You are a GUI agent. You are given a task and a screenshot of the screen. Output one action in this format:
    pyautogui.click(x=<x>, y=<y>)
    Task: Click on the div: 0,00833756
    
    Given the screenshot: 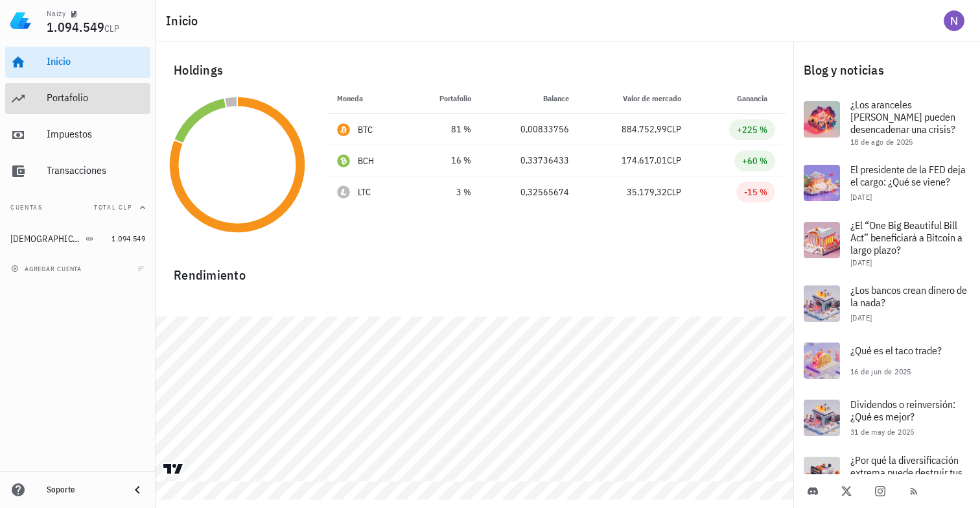 What is the action you would take?
    pyautogui.click(x=531, y=129)
    